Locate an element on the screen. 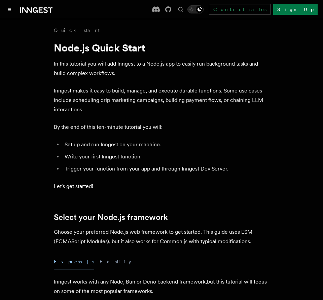 This screenshot has height=300, width=323. button: Toggle navigation is located at coordinates (9, 9).